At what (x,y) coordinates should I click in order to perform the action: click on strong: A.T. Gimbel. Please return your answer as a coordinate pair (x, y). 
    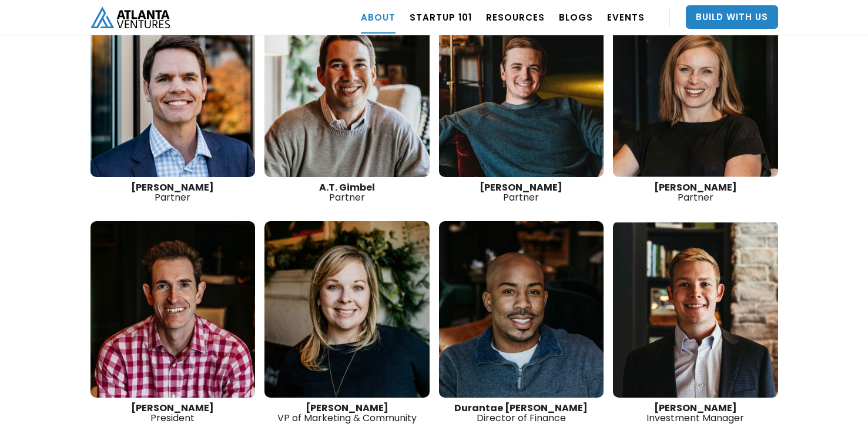
    Looking at the image, I should click on (347, 187).